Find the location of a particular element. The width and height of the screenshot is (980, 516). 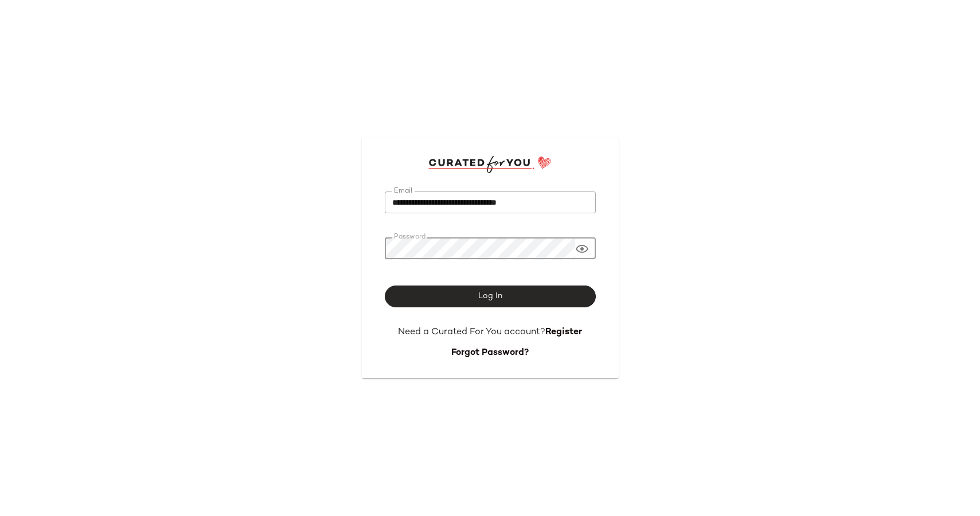

span: Log In is located at coordinates (490, 297).